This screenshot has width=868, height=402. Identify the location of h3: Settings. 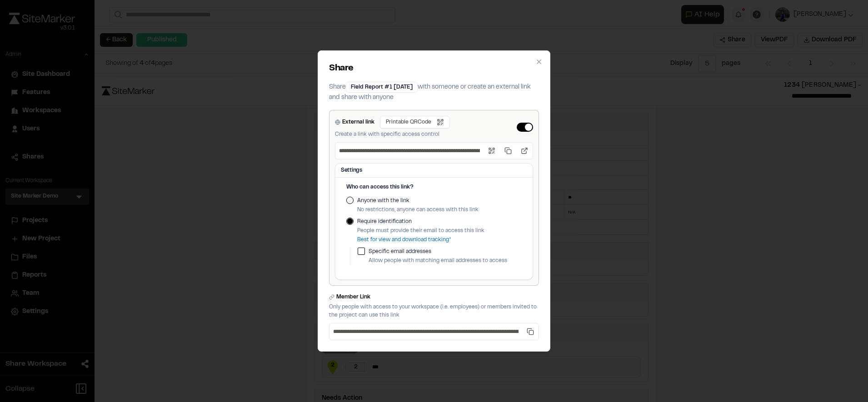
(434, 170).